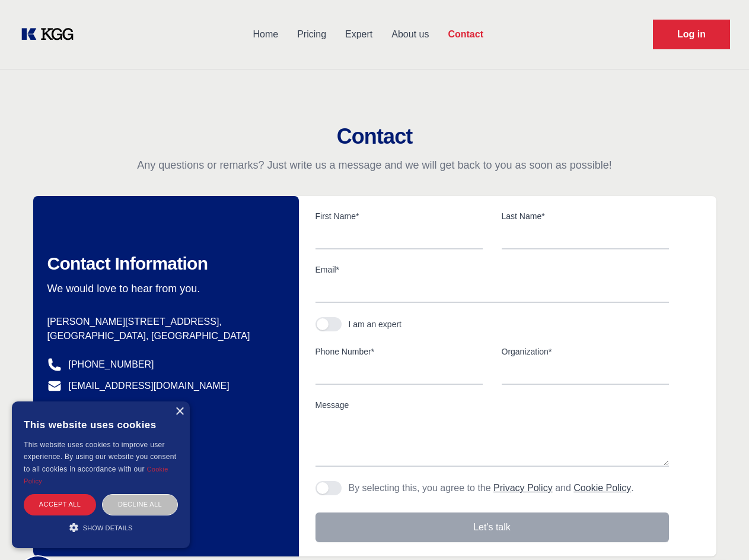  I want to click on a: Privacy Policy, so click(524, 487).